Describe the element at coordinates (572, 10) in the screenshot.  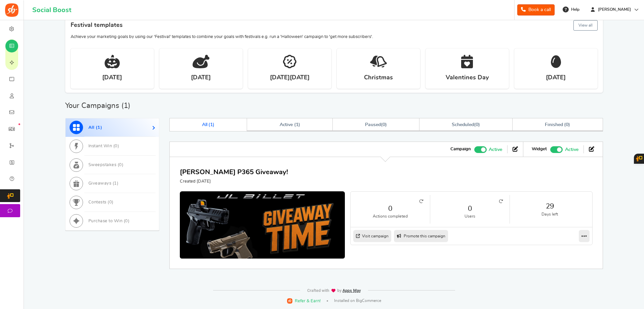
I see `a: Help` at that location.